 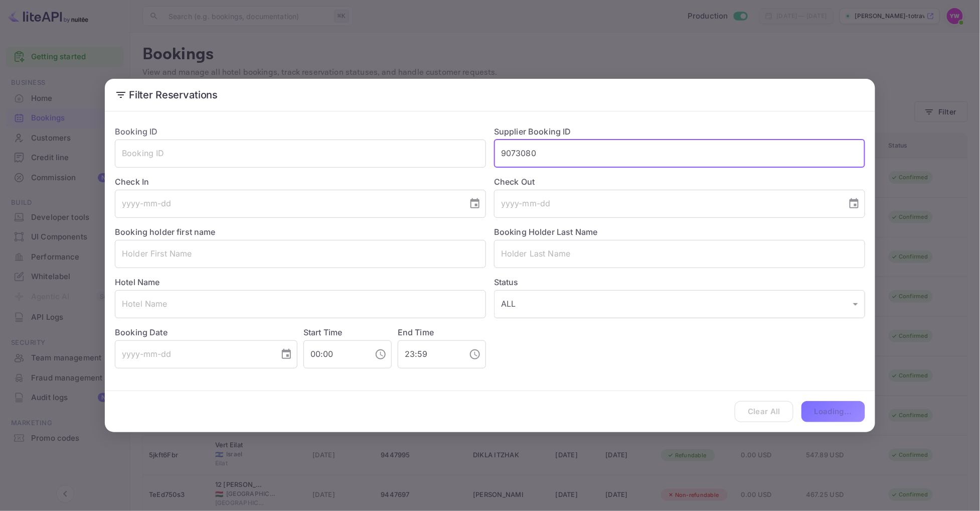 I want to click on input: Hotel Name, so click(x=300, y=304).